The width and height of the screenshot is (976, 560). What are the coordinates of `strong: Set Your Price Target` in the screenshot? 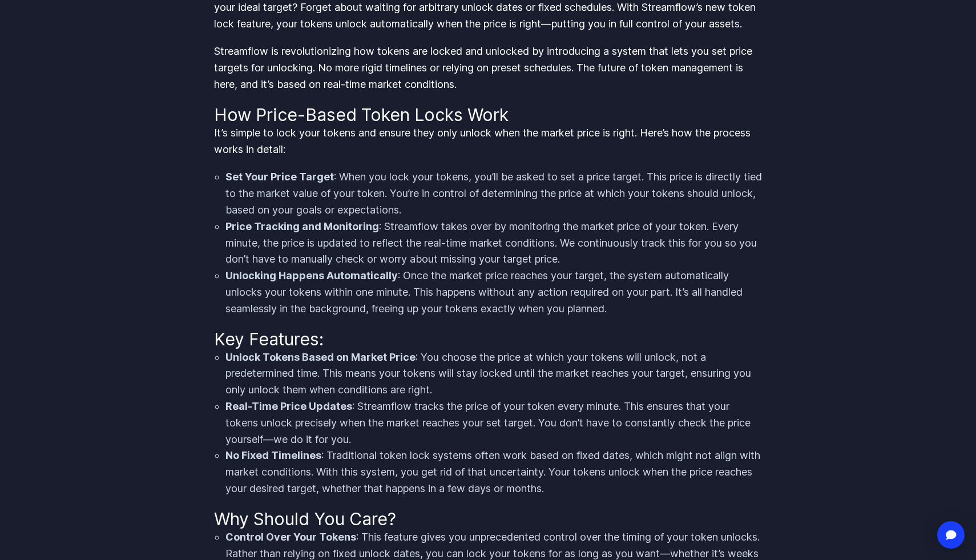 It's located at (280, 176).